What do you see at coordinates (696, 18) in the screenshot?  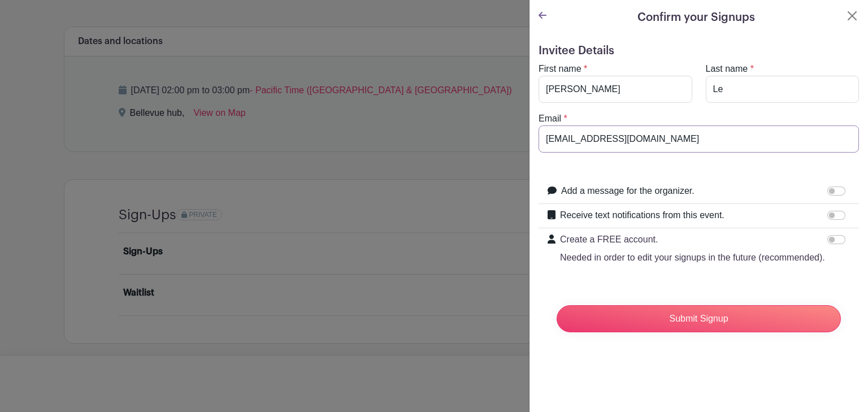 I see `h5: Confirm your Signups` at bounding box center [696, 18].